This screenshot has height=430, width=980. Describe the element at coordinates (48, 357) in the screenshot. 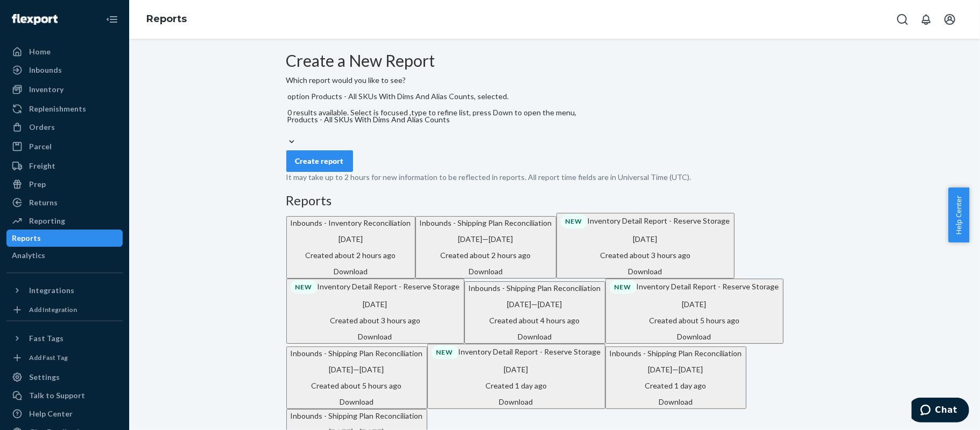

I see `div: Add Fast Tag` at that location.